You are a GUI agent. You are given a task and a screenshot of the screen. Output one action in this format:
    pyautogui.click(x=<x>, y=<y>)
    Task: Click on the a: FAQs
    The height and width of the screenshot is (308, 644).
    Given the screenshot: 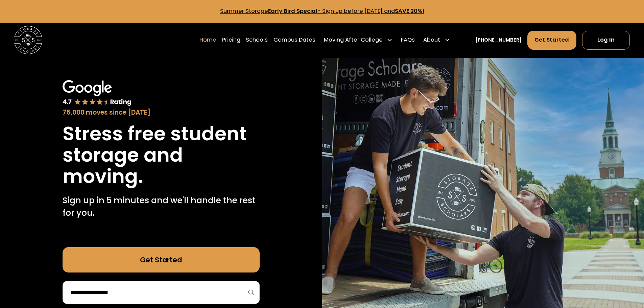 What is the action you would take?
    pyautogui.click(x=407, y=40)
    